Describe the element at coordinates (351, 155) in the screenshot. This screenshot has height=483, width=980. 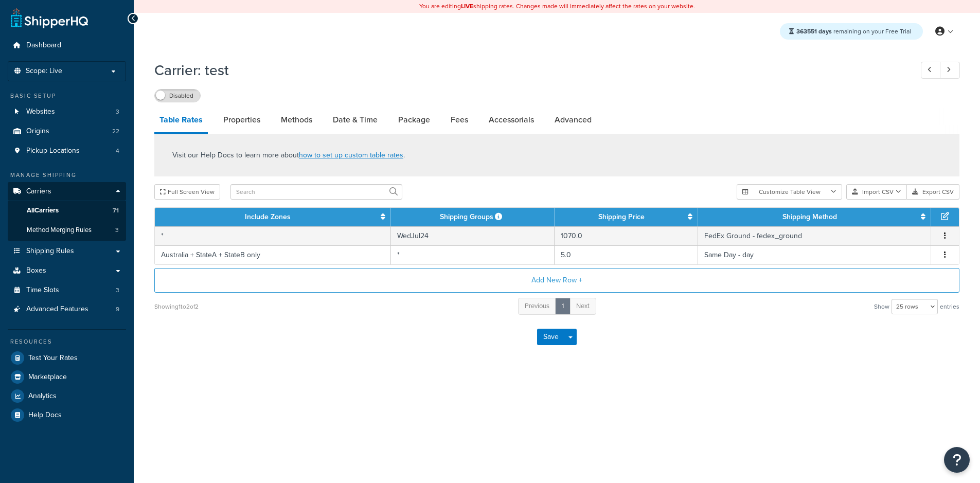
I see `a: how to set up custom table rates` at that location.